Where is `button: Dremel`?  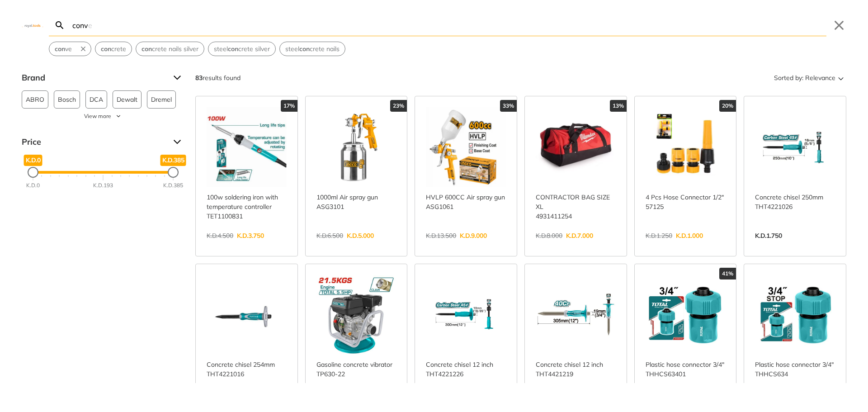
button: Dremel is located at coordinates (161, 99).